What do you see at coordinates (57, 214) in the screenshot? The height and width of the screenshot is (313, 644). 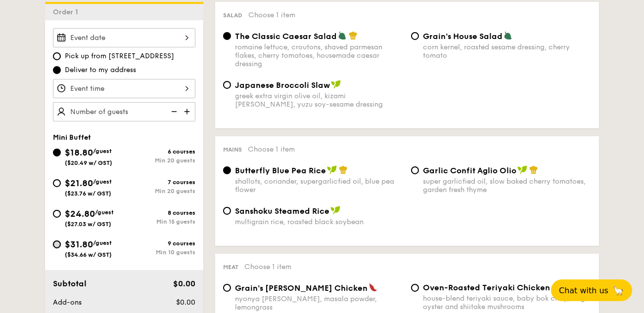 I see `input: $24.80/guest($27.03 w/ GST)8 coursesMin 15 guests` at bounding box center [57, 214].